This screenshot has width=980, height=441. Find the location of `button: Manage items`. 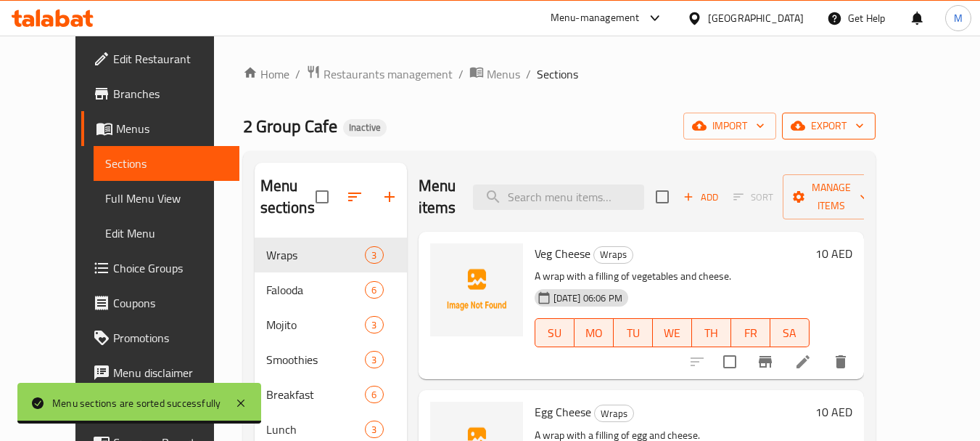

button: Manage items is located at coordinates (831, 196).